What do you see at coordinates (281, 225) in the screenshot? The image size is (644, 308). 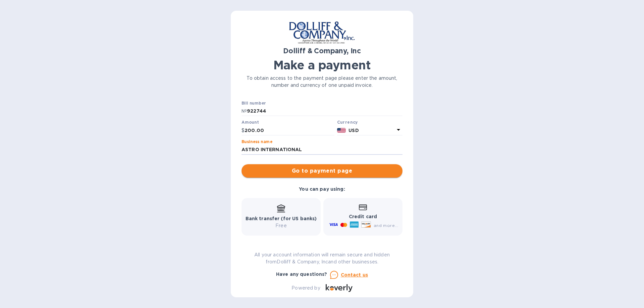 I see `p: Free` at bounding box center [281, 225].